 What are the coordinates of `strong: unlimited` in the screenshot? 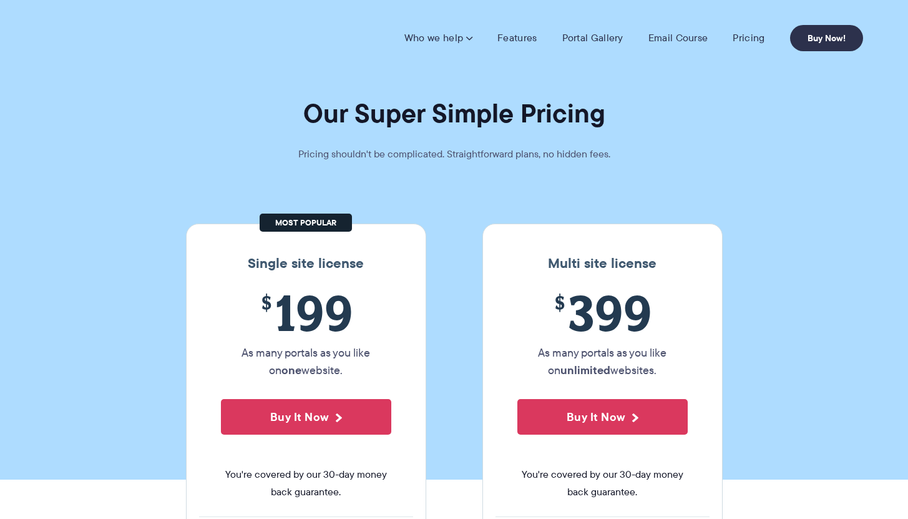 It's located at (586, 370).